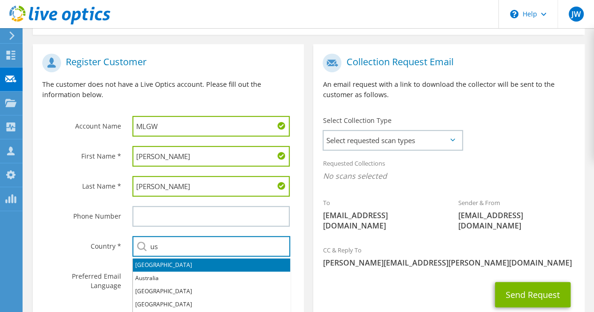 The width and height of the screenshot is (594, 312). Describe the element at coordinates (357, 121) in the screenshot. I see `label: Select Collection Type` at that location.